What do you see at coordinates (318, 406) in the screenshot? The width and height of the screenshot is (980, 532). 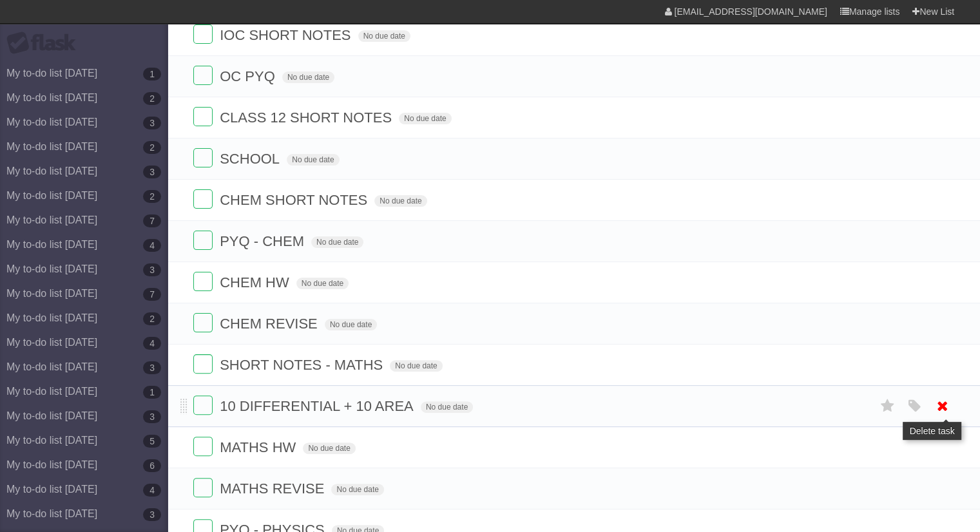 I see `span: 10 DIFFERENTIAL + 10 AREA` at bounding box center [318, 406].